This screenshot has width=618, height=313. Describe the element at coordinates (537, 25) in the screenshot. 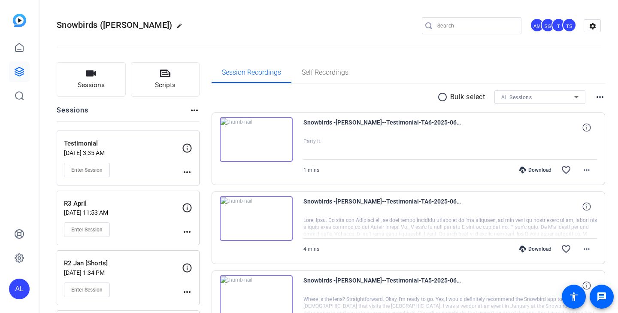

I see `ngx-avatar: Andrea Morningstar` at that location.